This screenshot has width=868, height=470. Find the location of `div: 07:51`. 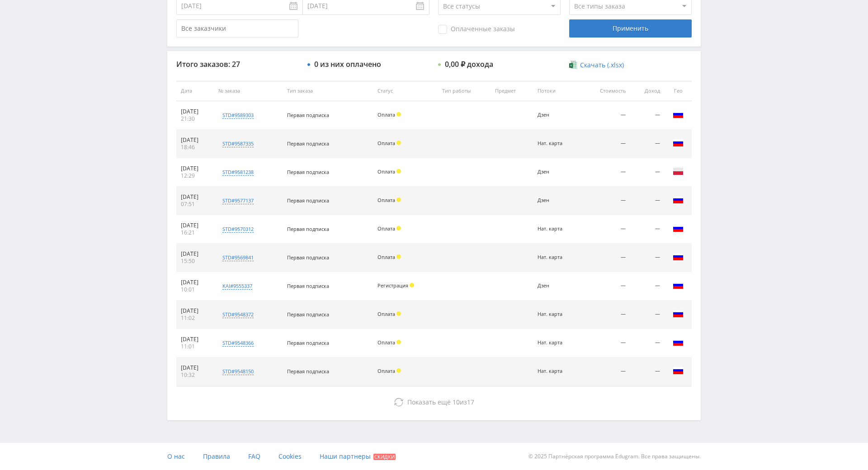

div: 07:51 is located at coordinates (195, 204).